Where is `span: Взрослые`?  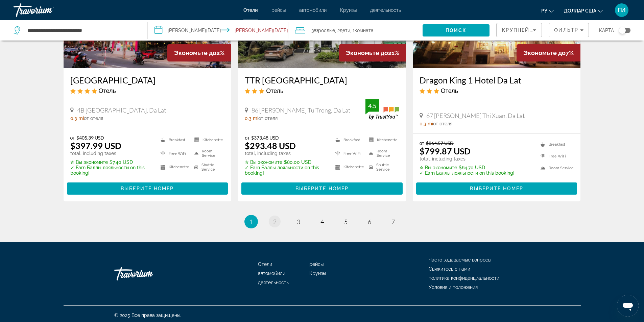
span: Взрослые is located at coordinates (324, 30).